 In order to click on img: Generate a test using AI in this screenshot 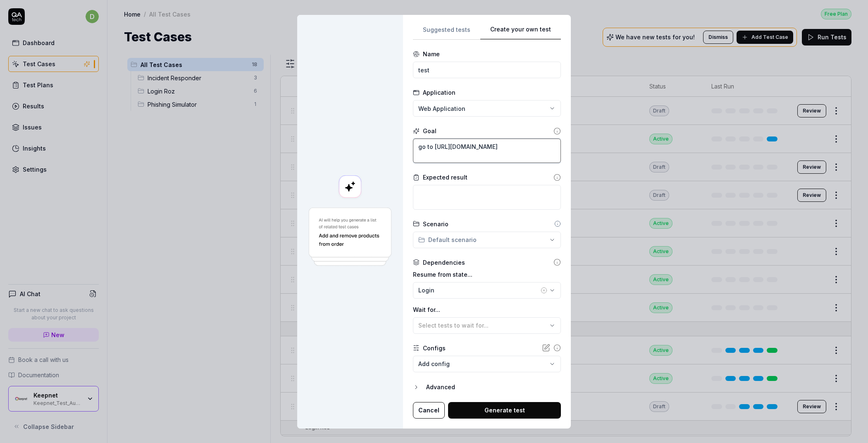, I will do `click(350, 236)`.